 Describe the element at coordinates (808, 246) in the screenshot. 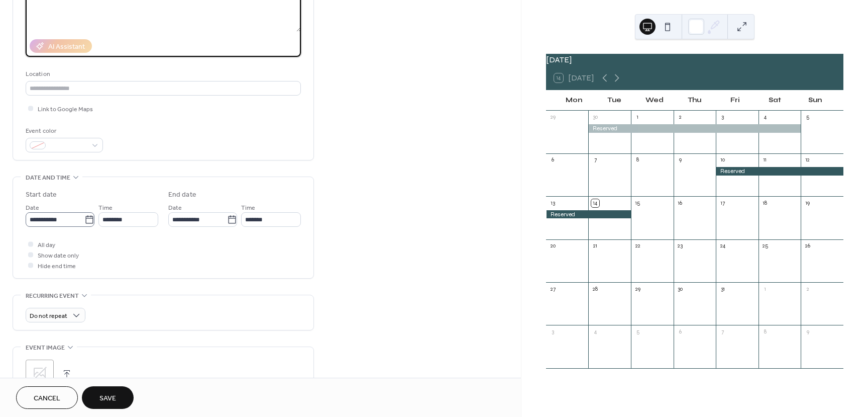

I see `div: 26` at that location.